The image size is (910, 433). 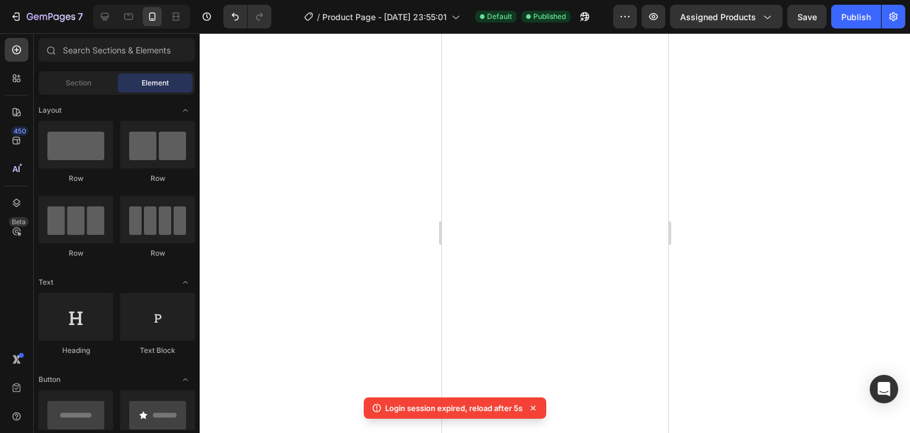 I want to click on span: Section, so click(x=78, y=83).